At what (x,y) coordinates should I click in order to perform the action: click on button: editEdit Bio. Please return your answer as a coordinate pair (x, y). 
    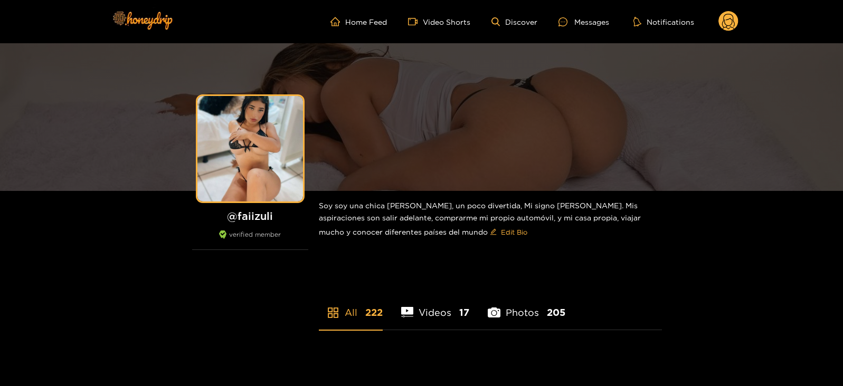
    Looking at the image, I should click on (508, 232).